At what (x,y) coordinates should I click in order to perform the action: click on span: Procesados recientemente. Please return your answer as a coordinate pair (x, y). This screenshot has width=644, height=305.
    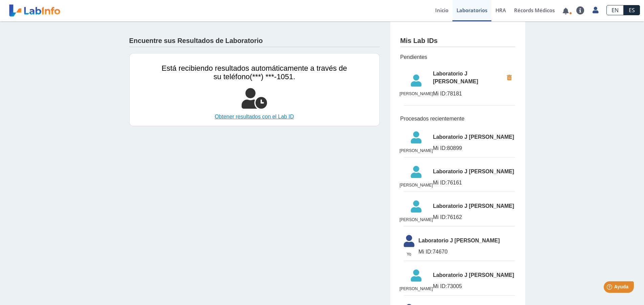
    Looking at the image, I should click on (458, 119).